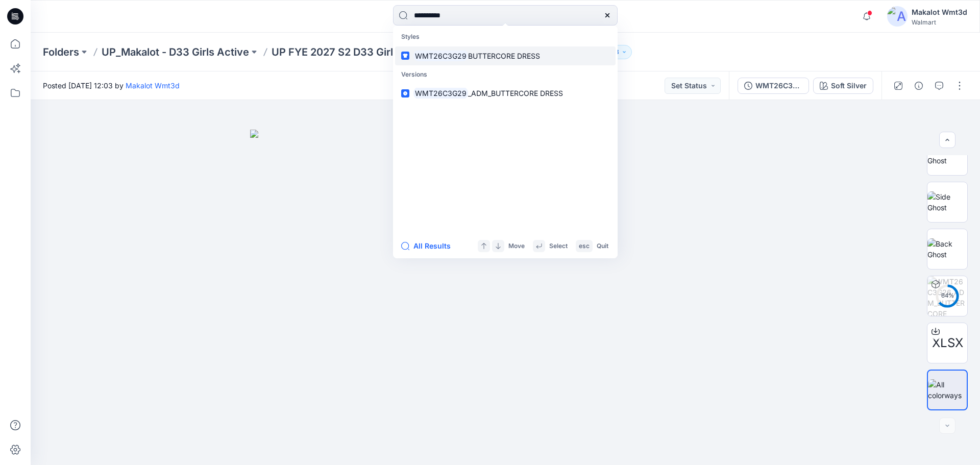 Image resolution: width=980 pixels, height=465 pixels. I want to click on img: Back Ghost, so click(947, 249).